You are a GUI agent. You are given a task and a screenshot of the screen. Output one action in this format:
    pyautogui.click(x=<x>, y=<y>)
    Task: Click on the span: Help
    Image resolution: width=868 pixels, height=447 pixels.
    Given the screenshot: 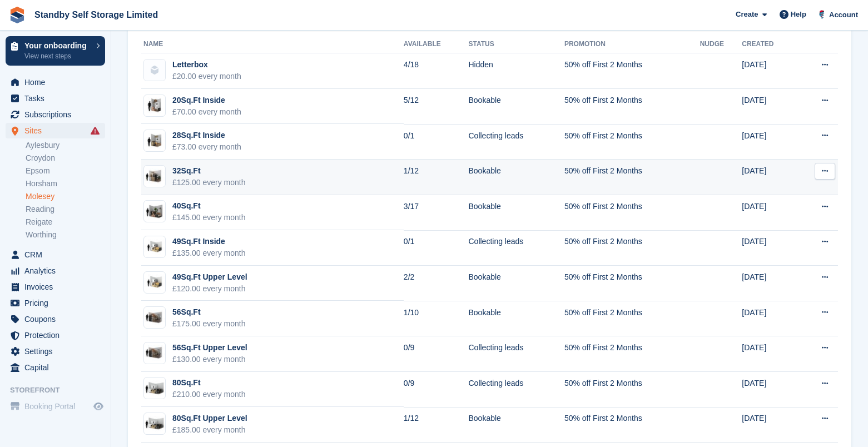 What is the action you would take?
    pyautogui.click(x=798, y=15)
    